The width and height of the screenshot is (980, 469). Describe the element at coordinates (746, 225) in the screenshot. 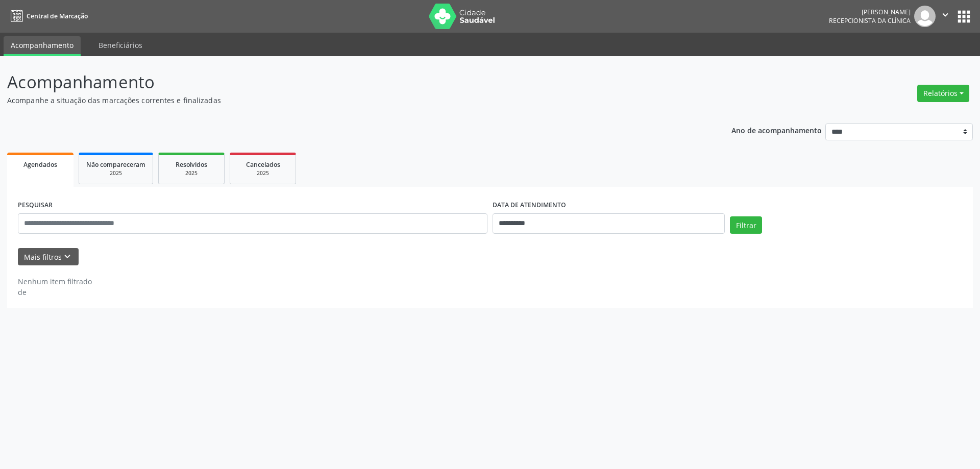

I see `button: Filtrar` at that location.